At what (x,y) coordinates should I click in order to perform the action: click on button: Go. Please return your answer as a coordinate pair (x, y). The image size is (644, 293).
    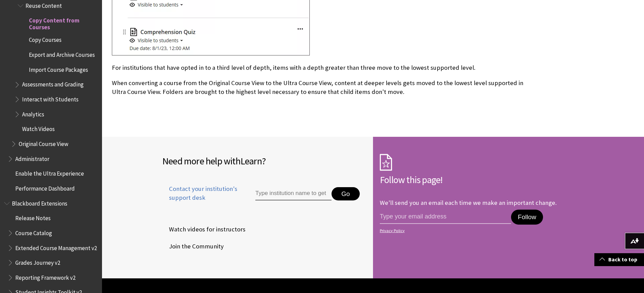
    Looking at the image, I should click on (345, 194).